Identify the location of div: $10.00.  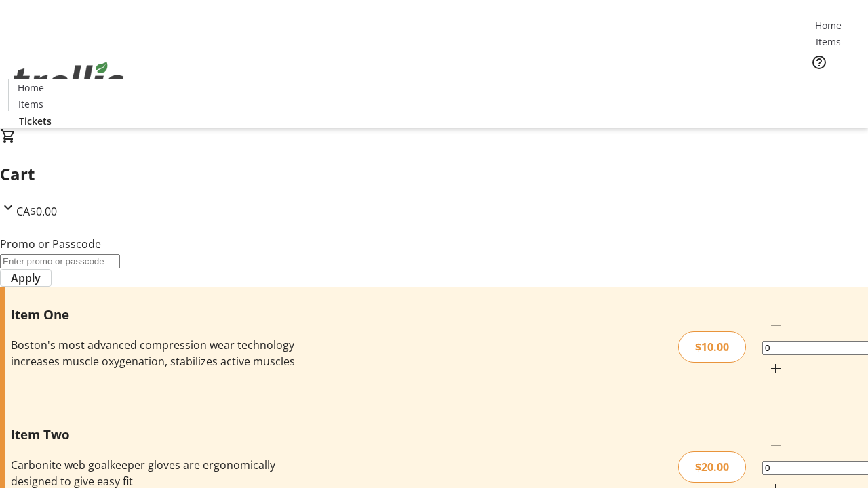
(712, 347).